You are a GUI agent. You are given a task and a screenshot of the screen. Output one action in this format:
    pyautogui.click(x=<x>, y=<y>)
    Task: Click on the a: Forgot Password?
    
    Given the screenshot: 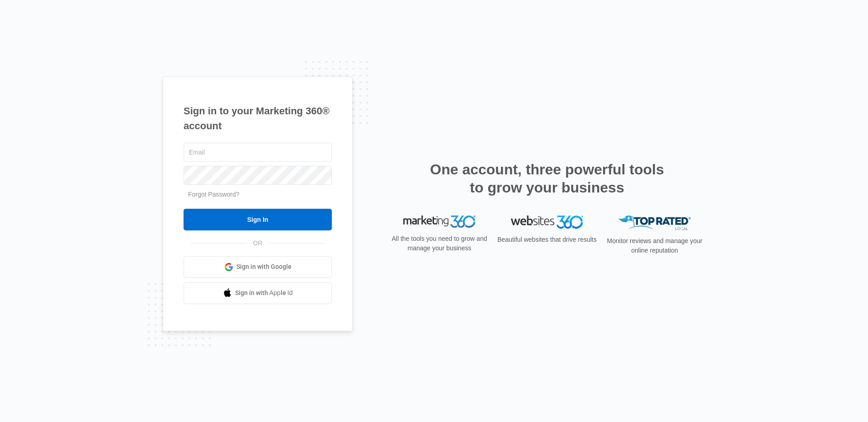 What is the action you would take?
    pyautogui.click(x=214, y=194)
    